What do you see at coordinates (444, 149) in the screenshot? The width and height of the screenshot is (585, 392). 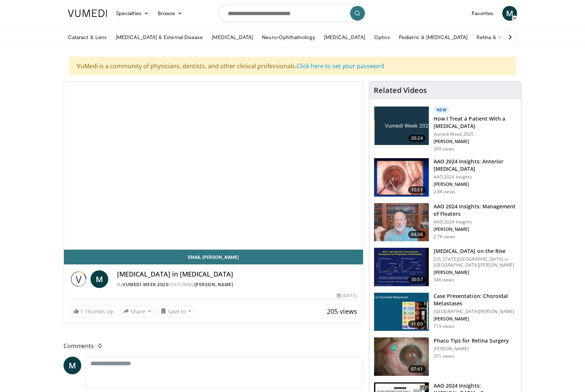 I see `p: 309 views` at bounding box center [444, 149].